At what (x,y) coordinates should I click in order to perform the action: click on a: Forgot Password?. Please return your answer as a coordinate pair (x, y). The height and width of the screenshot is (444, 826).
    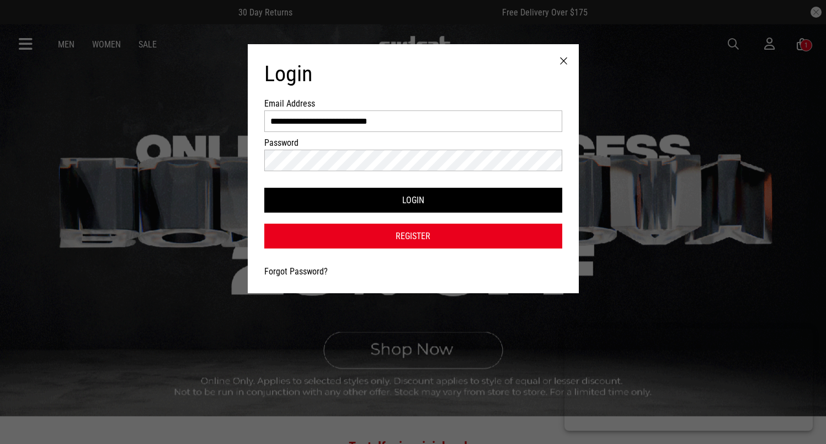
    Looking at the image, I should click on (296, 271).